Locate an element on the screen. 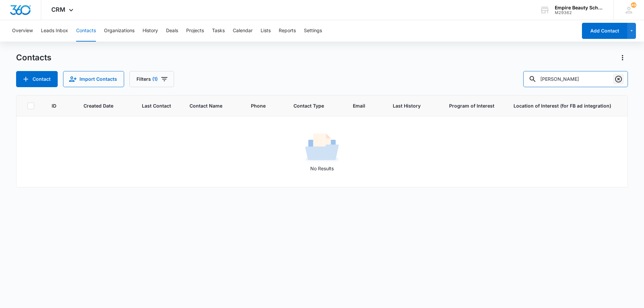  span: Contact Name is located at coordinates (207, 106).